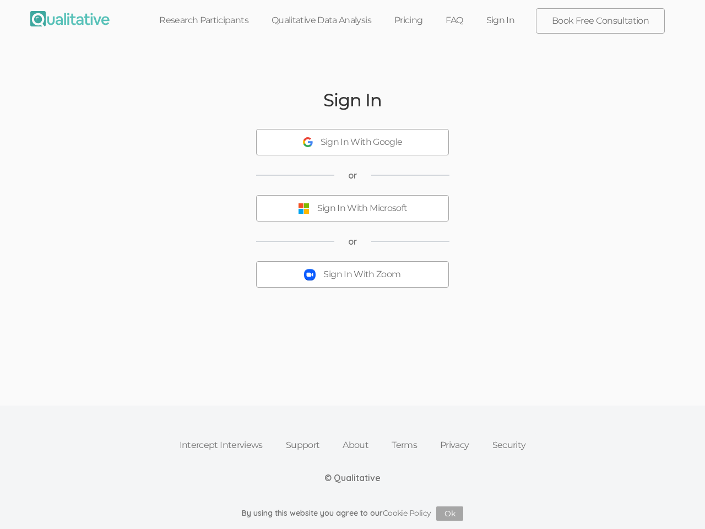 The height and width of the screenshot is (529, 705). What do you see at coordinates (303, 445) in the screenshot?
I see `a: Support` at bounding box center [303, 445].